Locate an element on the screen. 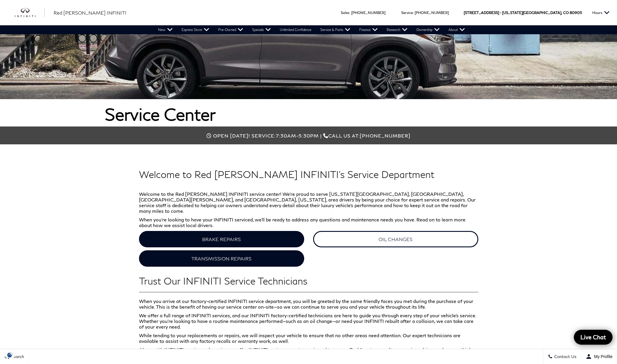 The image size is (617, 364). span: Live Chat is located at coordinates (594, 337).